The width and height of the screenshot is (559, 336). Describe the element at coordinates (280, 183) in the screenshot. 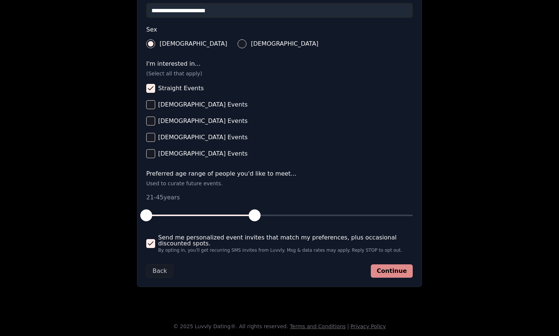

I see `p: Used to curate future events.` at that location.